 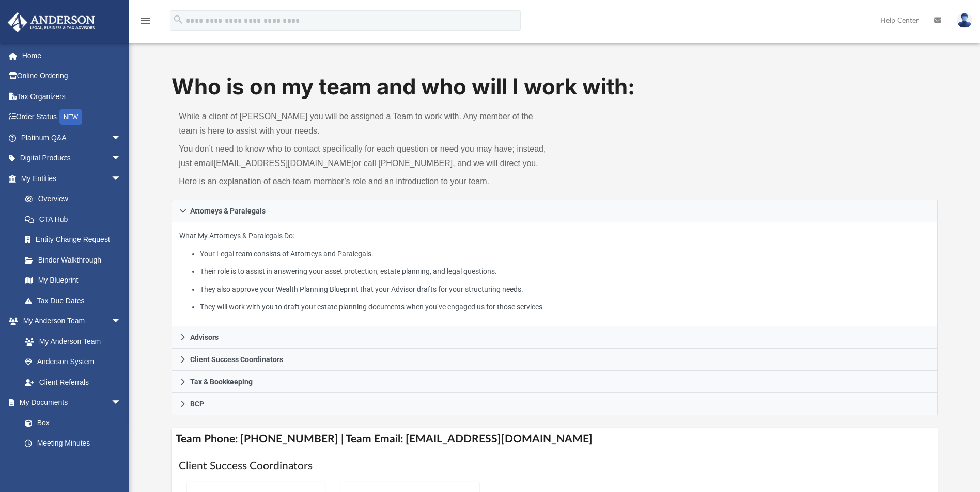 I want to click on a: My Documentsarrow_drop_down, so click(x=69, y=403).